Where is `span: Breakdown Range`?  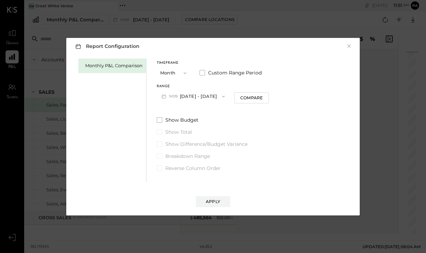
span: Breakdown Range is located at coordinates (187, 156).